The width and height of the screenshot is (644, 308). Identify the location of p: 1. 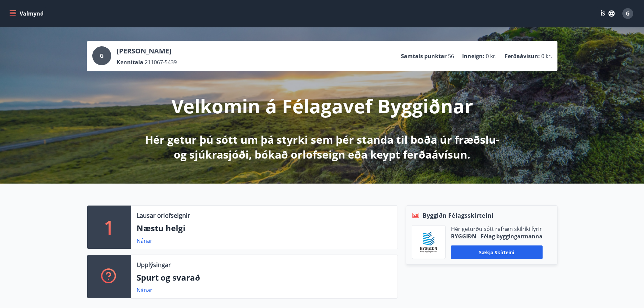
(109, 227).